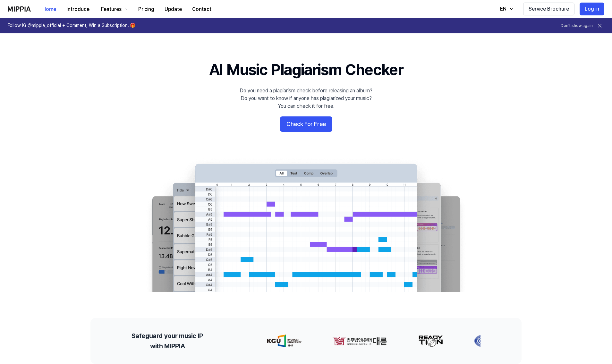  Describe the element at coordinates (577, 26) in the screenshot. I see `button: Don't show again` at that location.